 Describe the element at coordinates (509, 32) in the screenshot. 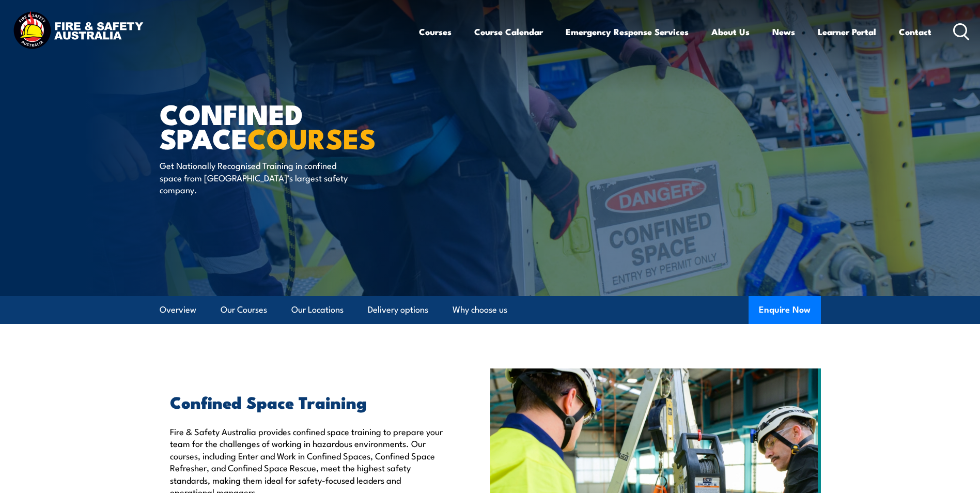

I see `a: Course Calendar` at that location.